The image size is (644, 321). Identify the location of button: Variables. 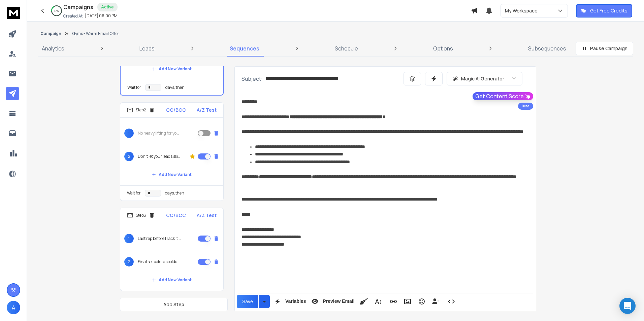
(290, 302).